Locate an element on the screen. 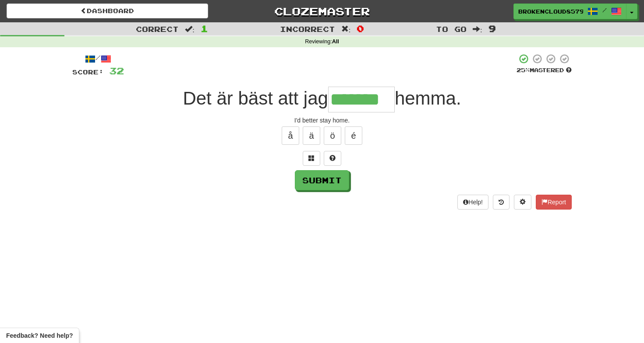 The width and height of the screenshot is (644, 343). a: Dashboard is located at coordinates (107, 11).